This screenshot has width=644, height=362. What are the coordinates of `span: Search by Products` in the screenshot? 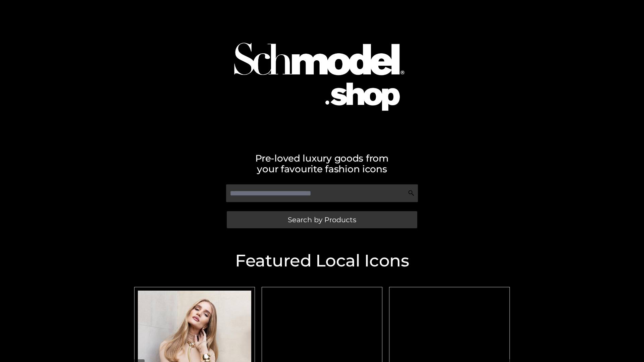 It's located at (322, 219).